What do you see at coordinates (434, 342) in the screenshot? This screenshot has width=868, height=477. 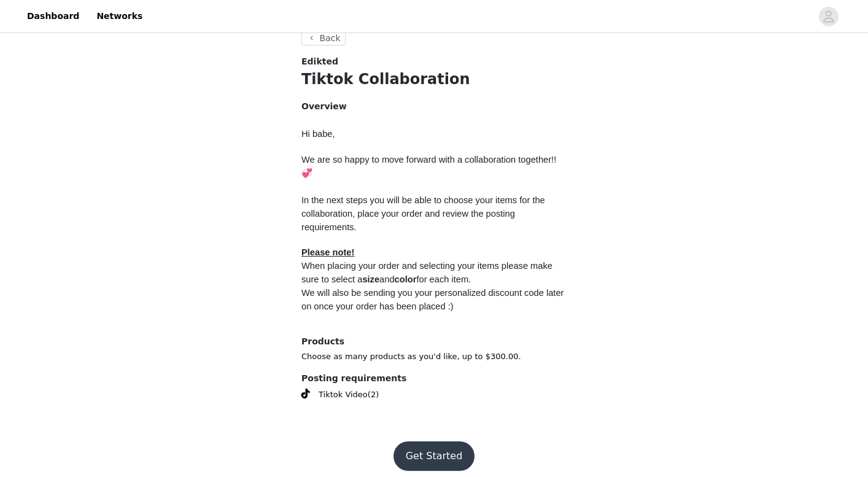 I see `h4: Products` at bounding box center [434, 342].